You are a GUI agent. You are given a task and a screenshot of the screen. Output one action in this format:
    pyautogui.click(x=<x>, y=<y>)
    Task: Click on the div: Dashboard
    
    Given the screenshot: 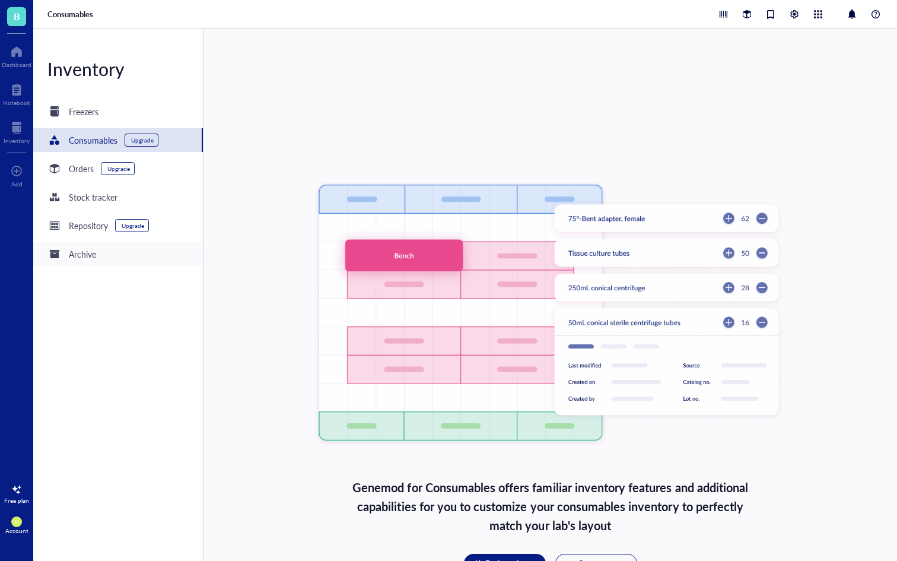 What is the action you would take?
    pyautogui.click(x=17, y=65)
    